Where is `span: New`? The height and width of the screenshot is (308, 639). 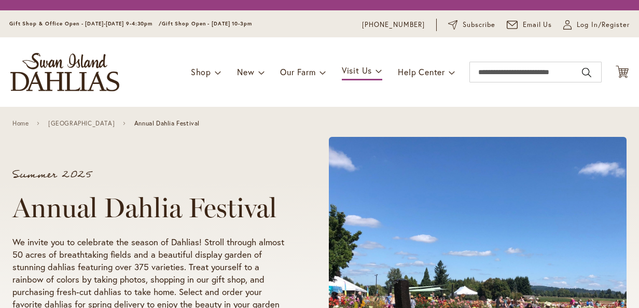
span: New is located at coordinates (245, 72).